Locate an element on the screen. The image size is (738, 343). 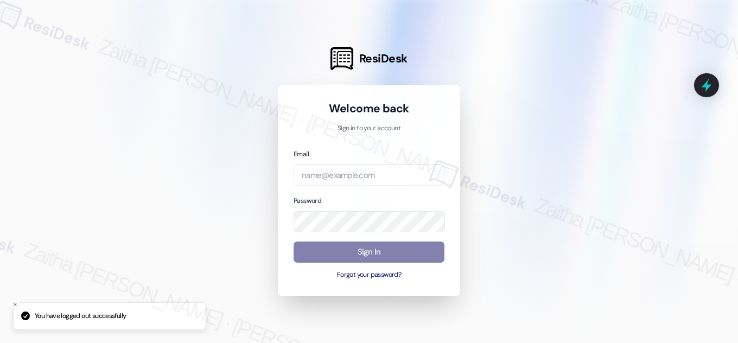
button: Sign In is located at coordinates (369, 252).